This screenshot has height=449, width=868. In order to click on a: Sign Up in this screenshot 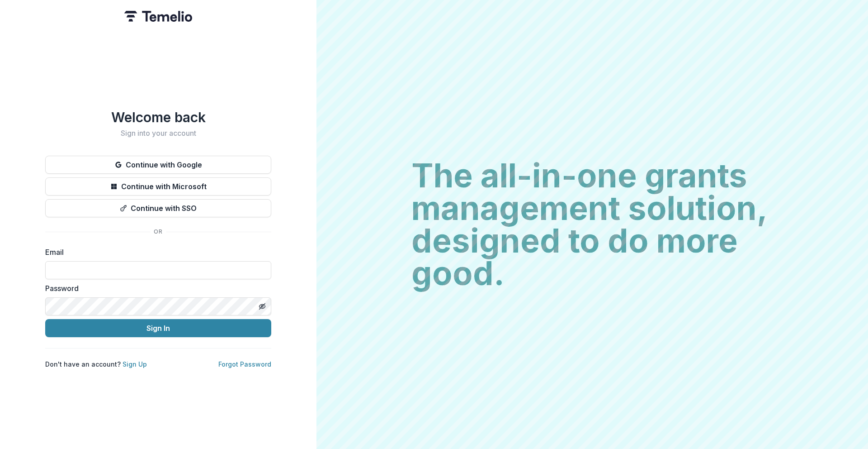, I will do `click(135, 364)`.